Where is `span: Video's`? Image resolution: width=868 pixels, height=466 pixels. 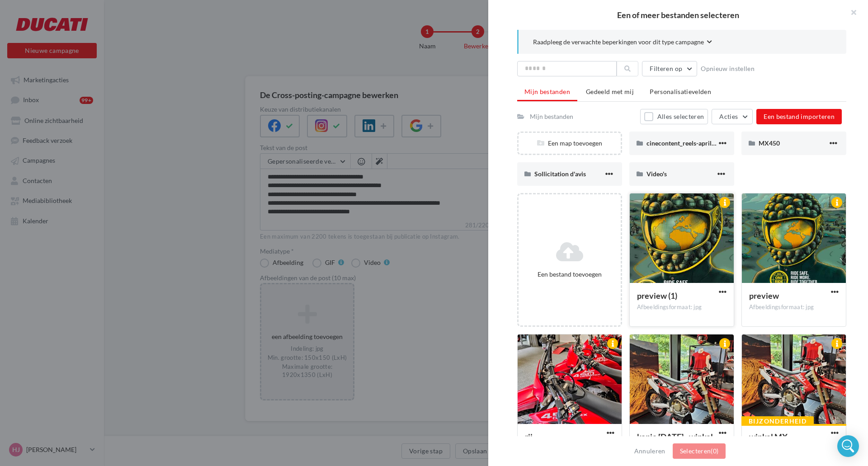
span: Video's is located at coordinates (657, 174).